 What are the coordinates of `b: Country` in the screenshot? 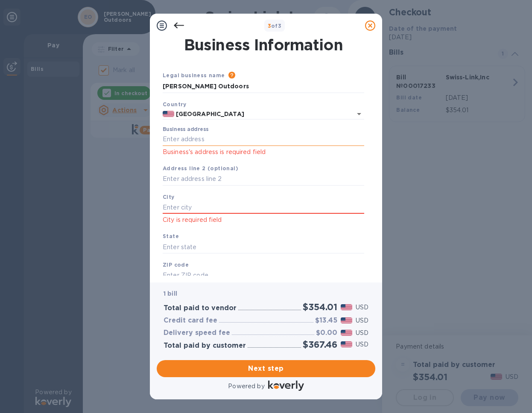 It's located at (175, 104).